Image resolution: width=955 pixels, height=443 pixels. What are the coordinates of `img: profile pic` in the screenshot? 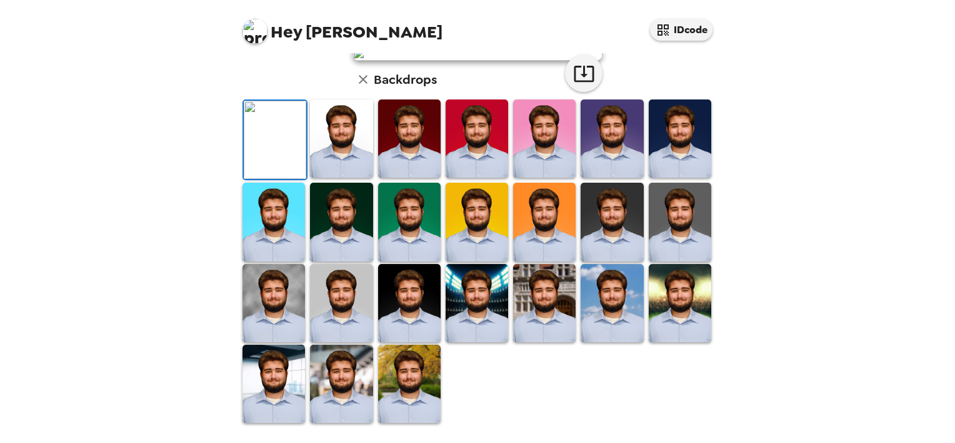 It's located at (255, 31).